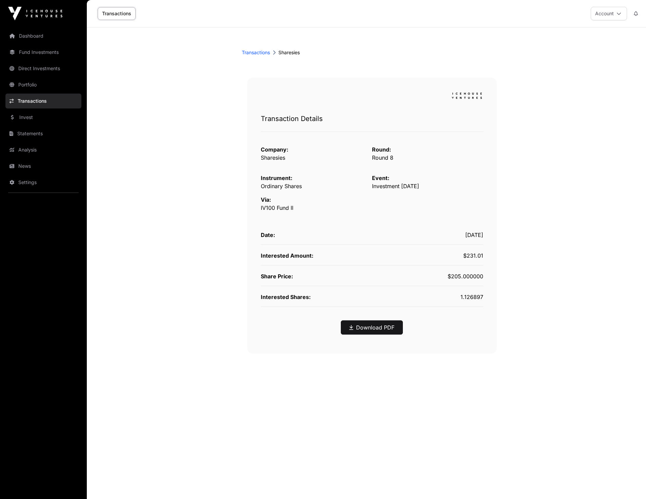  I want to click on a: News, so click(43, 166).